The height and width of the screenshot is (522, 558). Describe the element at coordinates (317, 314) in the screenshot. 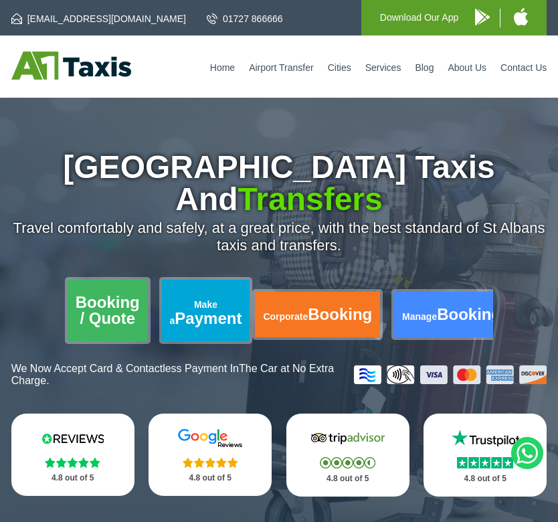

I see `a: CorporateBooking` at that location.